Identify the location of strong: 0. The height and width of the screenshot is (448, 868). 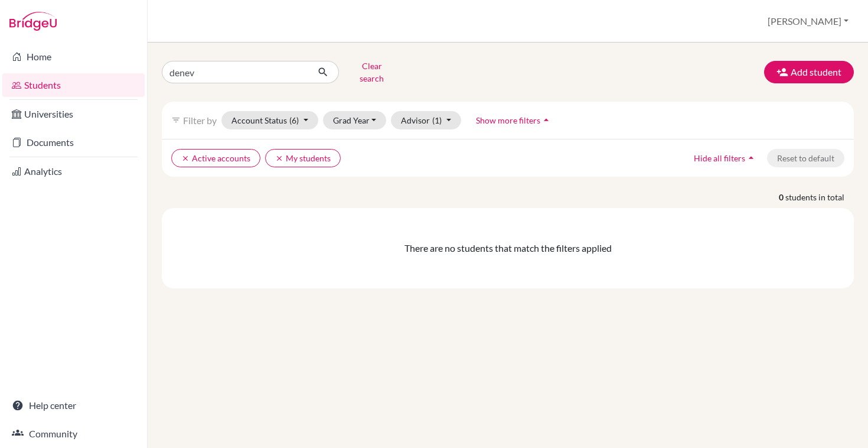
(782, 197).